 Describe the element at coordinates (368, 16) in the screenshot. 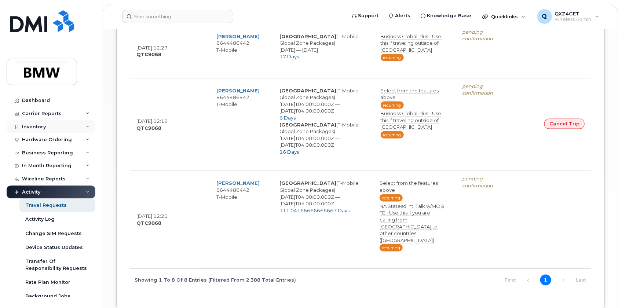

I see `span: Support` at that location.